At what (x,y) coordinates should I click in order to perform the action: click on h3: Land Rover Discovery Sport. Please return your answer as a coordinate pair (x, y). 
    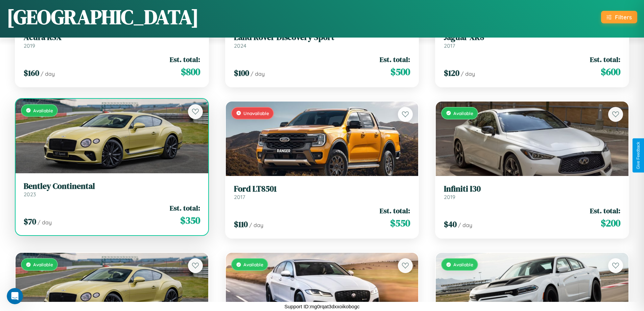
    Looking at the image, I should click on (322, 37).